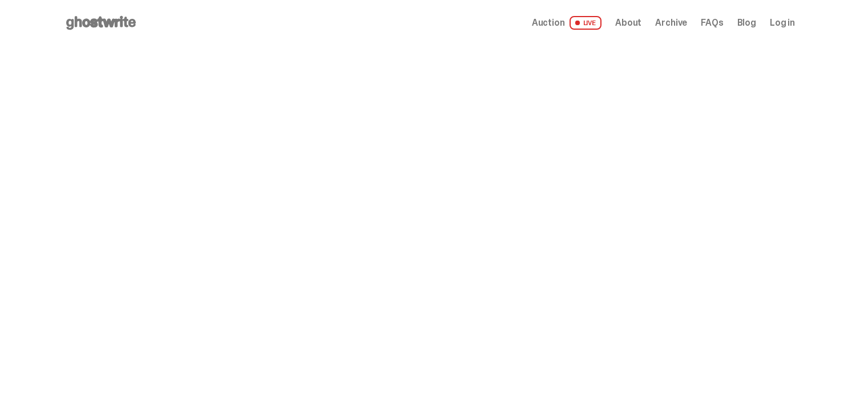 The width and height of the screenshot is (868, 417). What do you see at coordinates (628, 23) in the screenshot?
I see `span: About` at bounding box center [628, 23].